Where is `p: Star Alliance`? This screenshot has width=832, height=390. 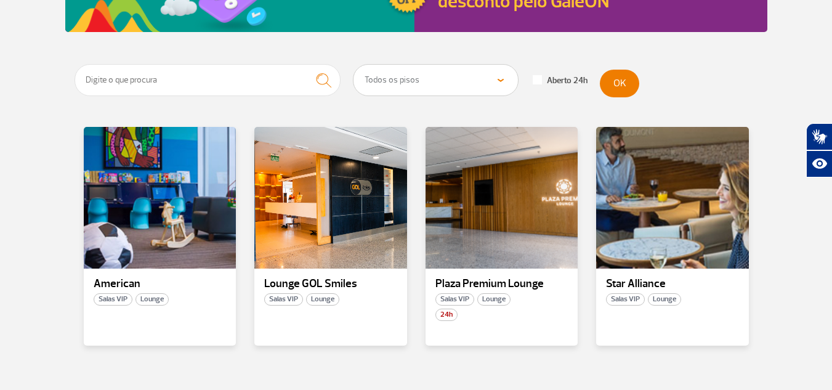
p: Star Alliance is located at coordinates (673, 284).